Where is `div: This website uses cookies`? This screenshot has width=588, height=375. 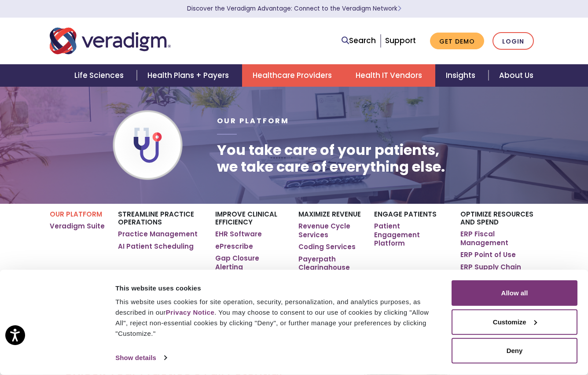
div: This website uses cookies is located at coordinates (279, 288).